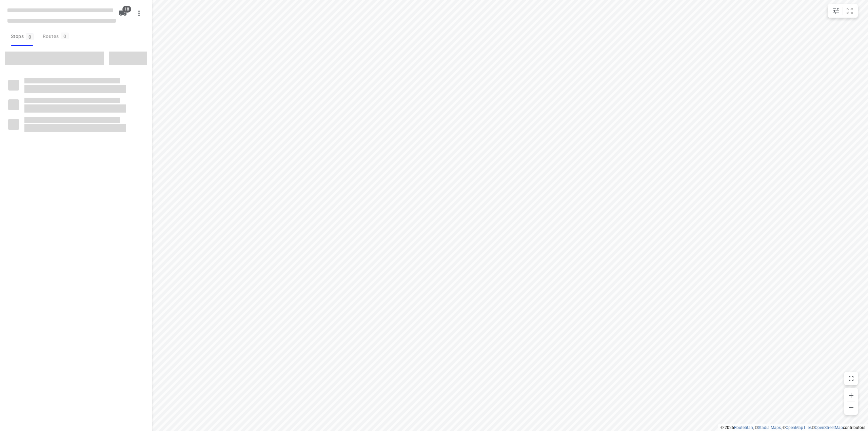 The width and height of the screenshot is (868, 431). Describe the element at coordinates (792, 428) in the screenshot. I see `li: © 2025 , © , © © contributors` at that location.